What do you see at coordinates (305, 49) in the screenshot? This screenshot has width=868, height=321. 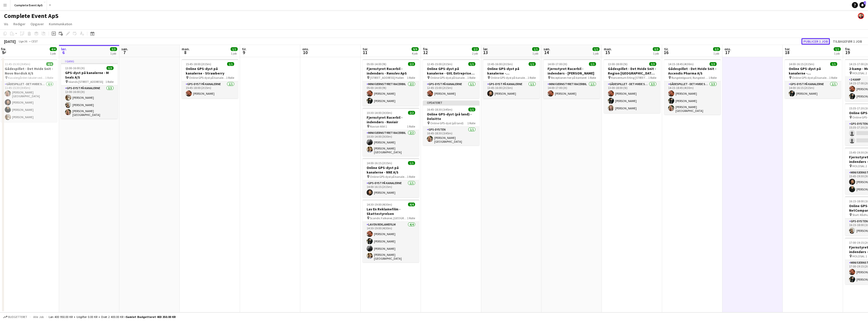 I see `span: ons.` at bounding box center [305, 49].